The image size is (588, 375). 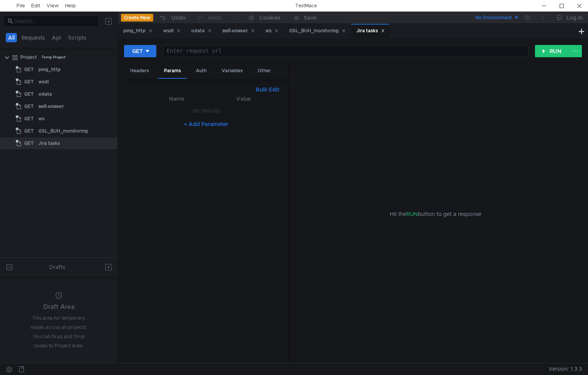 I want to click on div: Log In, so click(x=574, y=17).